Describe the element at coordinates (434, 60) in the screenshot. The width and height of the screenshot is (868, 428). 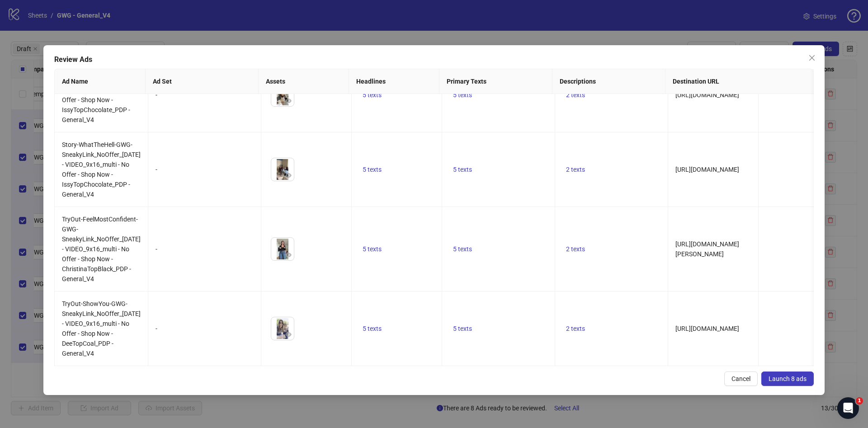
I see `div: Review Ads` at that location.